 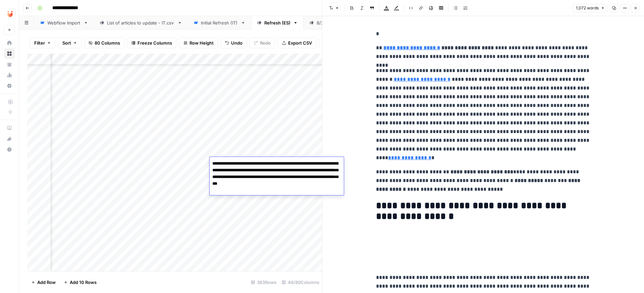 What do you see at coordinates (141, 23) in the screenshot?
I see `div: List of articles to update - IT.csv` at bounding box center [141, 23].